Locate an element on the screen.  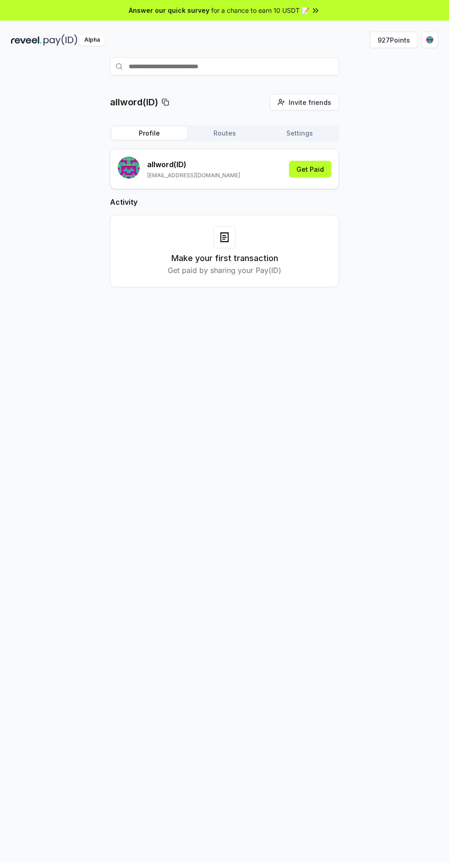
span: Answer our quick survey is located at coordinates (169, 10).